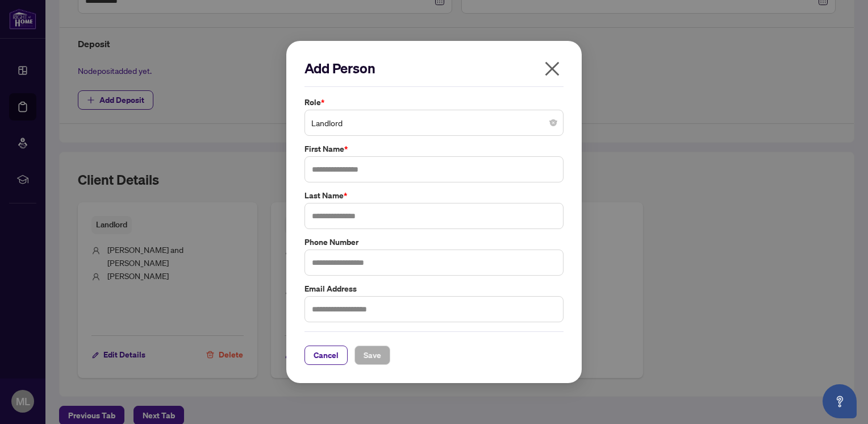  I want to click on label: Last Name, so click(434, 196).